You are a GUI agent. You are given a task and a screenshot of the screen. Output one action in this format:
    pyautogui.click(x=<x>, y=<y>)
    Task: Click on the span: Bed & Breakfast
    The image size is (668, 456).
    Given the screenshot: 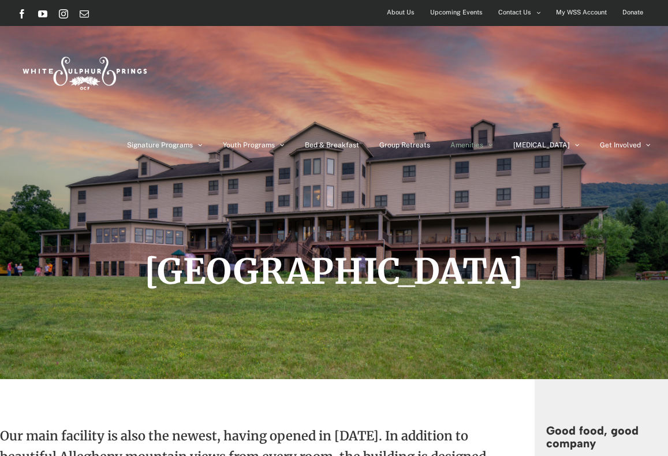 What is the action you would take?
    pyautogui.click(x=332, y=145)
    